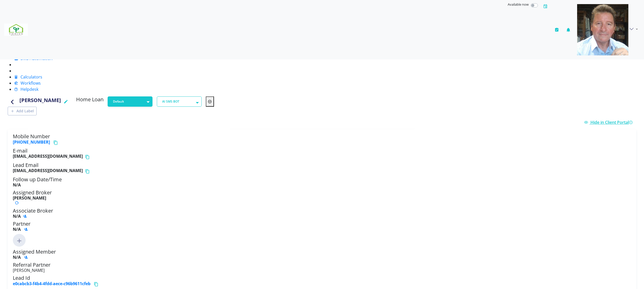 Image resolution: width=644 pixels, height=289 pixels. I want to click on a: Workflows, so click(27, 83).